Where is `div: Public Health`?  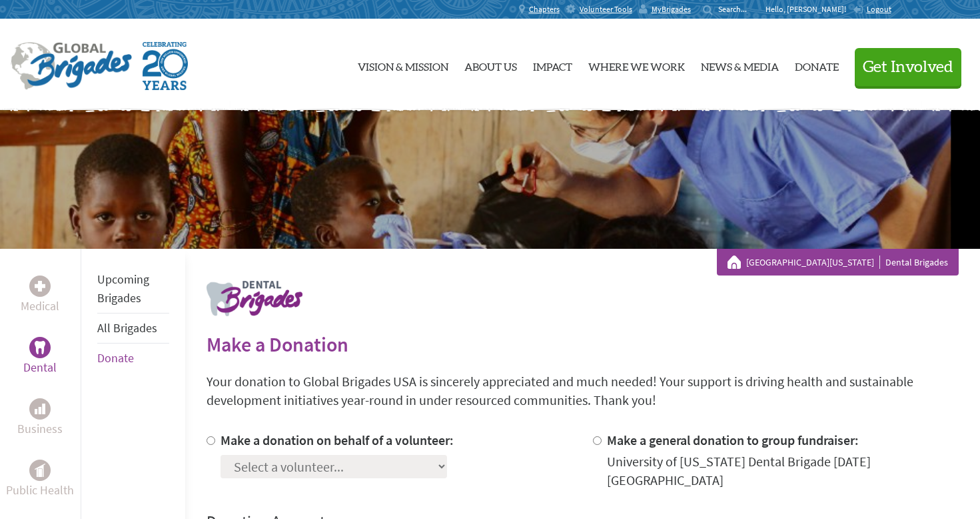
div: Public Health is located at coordinates (40, 470).